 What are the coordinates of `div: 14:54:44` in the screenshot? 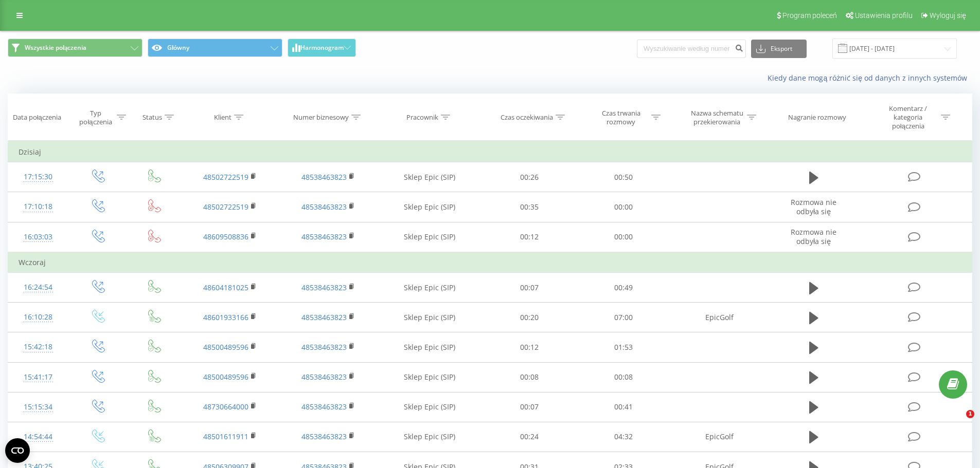 It's located at (38, 437).